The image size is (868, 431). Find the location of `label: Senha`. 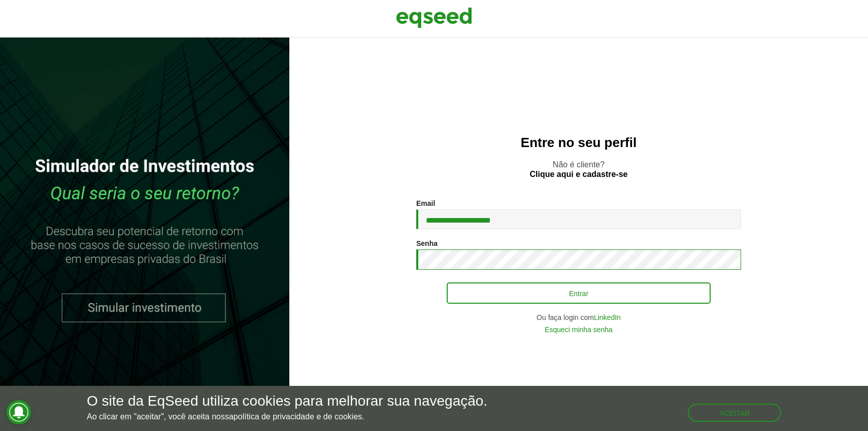

label: Senha is located at coordinates (426, 244).